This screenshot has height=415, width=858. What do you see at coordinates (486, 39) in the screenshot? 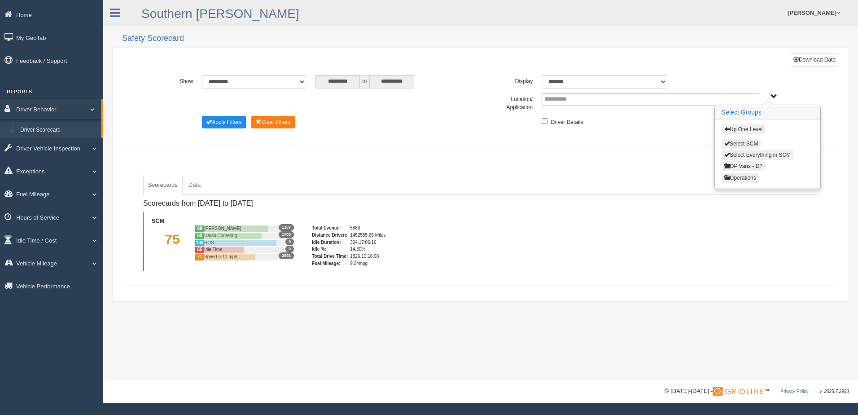
I see `h2: Safety Scorecard` at bounding box center [486, 39].